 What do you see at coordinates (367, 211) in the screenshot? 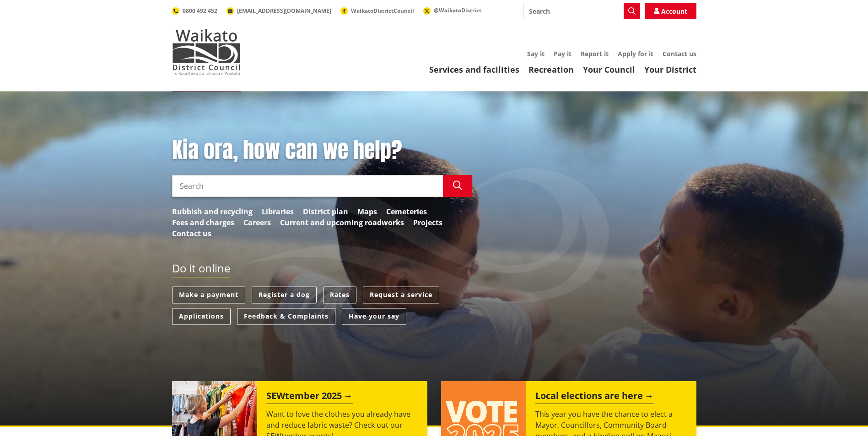
I see `a: Maps` at bounding box center [367, 211].